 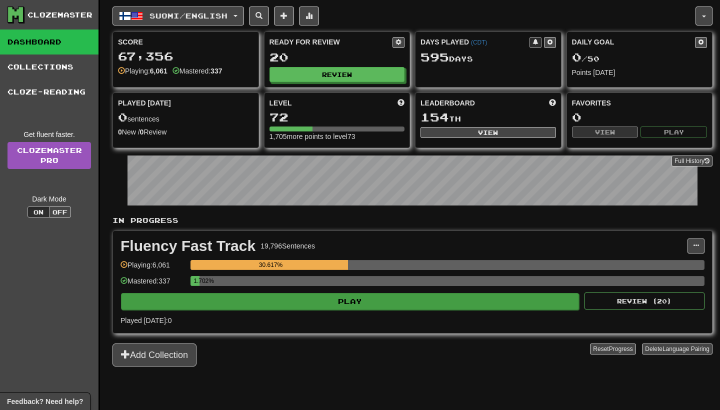 I want to click on div: Clozemaster, so click(x=60, y=15).